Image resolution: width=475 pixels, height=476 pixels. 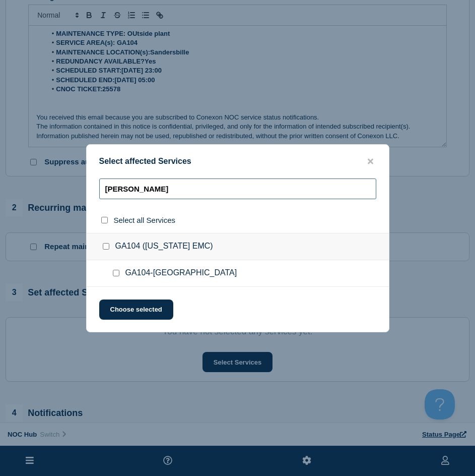 What do you see at coordinates (238, 189) in the screenshot?
I see `input: Search` at bounding box center [238, 189].